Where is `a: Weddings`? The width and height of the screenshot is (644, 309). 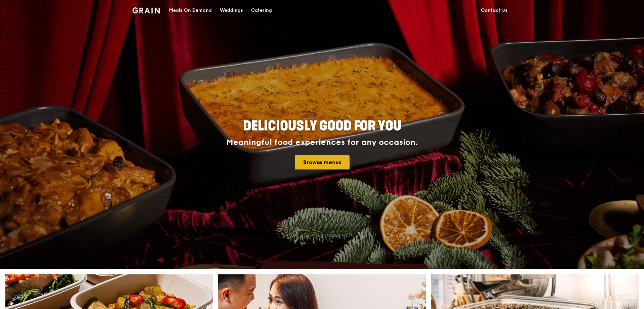
a: Weddings is located at coordinates (231, 10).